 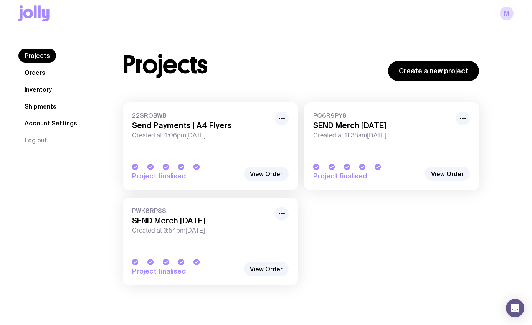 I want to click on span: PQ6R9PY8, so click(x=382, y=116).